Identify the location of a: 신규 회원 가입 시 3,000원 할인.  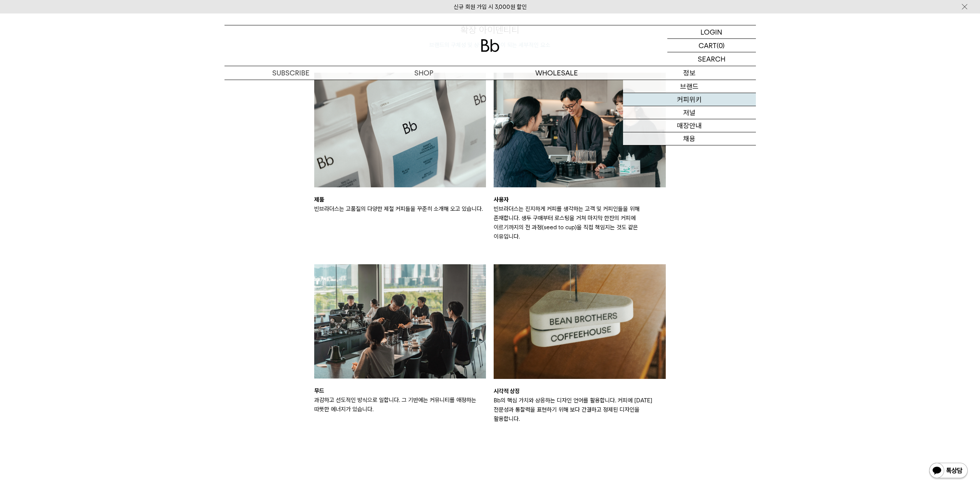
(490, 7).